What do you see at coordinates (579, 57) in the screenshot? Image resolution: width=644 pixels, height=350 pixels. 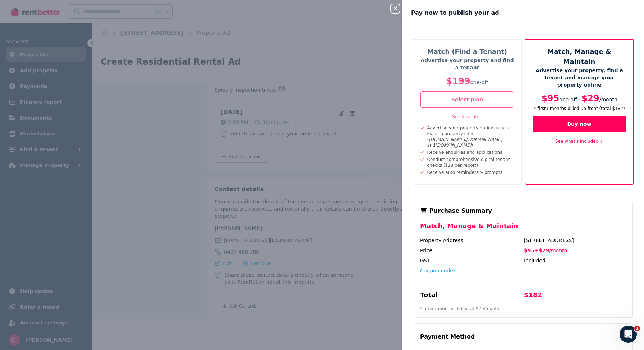 I see `h5: Match, Manage & Maintain` at bounding box center [579, 57].